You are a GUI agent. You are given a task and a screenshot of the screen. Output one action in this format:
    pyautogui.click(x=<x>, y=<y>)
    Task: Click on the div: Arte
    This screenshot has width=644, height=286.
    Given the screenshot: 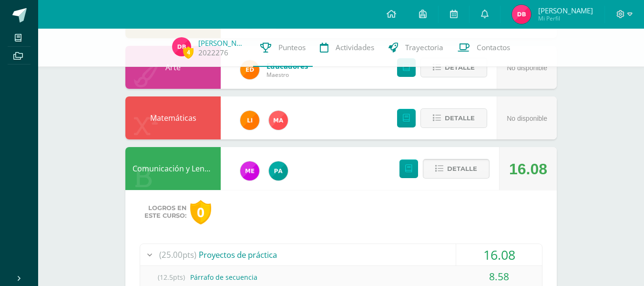 What is the action you would take?
    pyautogui.click(x=173, y=67)
    